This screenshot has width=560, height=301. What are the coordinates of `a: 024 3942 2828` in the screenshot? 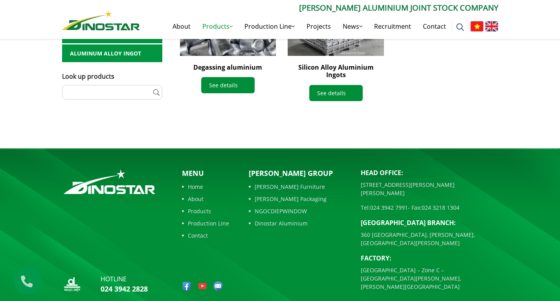 It's located at (124, 288).